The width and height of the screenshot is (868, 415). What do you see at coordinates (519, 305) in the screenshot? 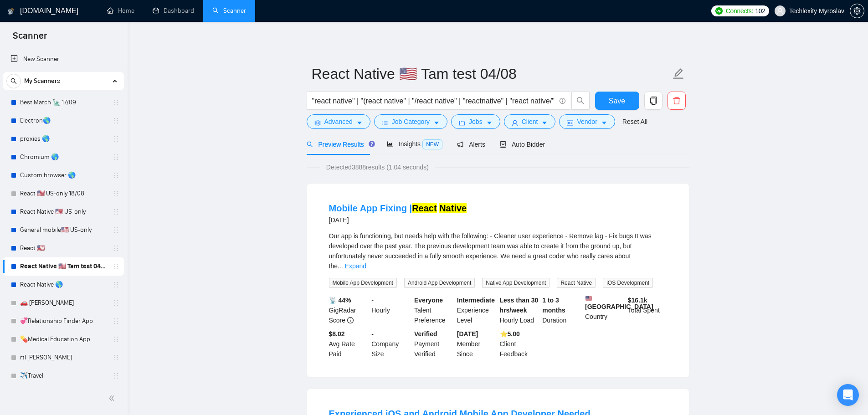
I see `b: Less than 30 hrs/week` at bounding box center [519, 305].